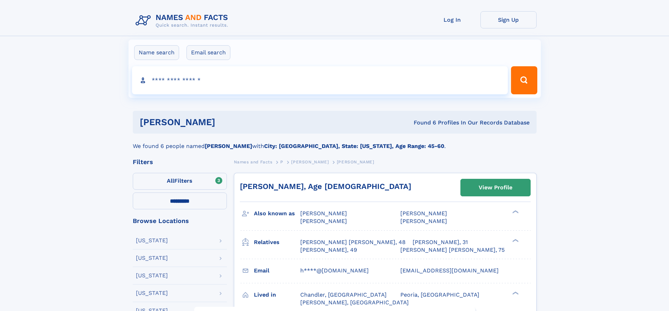 Image resolution: width=669 pixels, height=311 pixels. Describe the element at coordinates (180, 181) in the screenshot. I see `label: Filters` at that location.